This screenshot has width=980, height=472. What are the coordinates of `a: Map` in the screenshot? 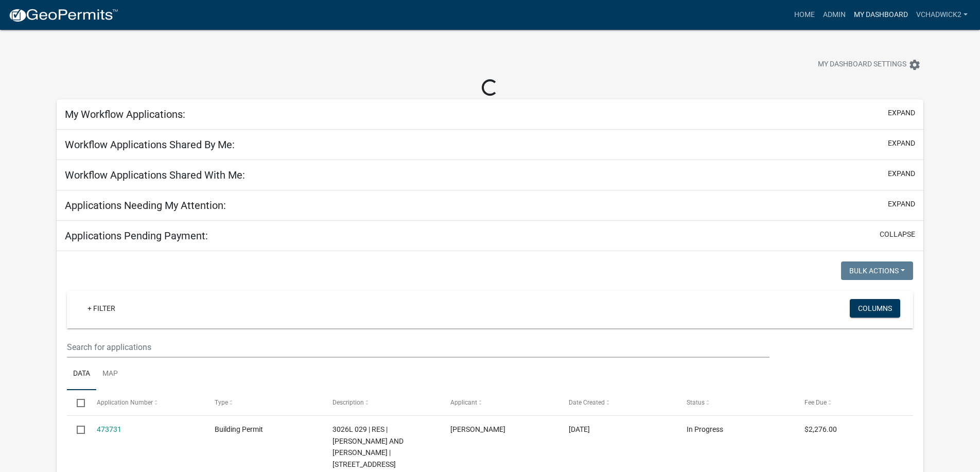 It's located at (110, 374).